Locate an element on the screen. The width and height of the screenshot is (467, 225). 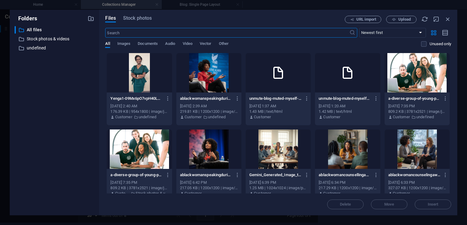
p: unmute-blog-muted-myself-SEO1-bfe9du9A2QNCvMvf1eluxg.html is located at coordinates (275, 99).